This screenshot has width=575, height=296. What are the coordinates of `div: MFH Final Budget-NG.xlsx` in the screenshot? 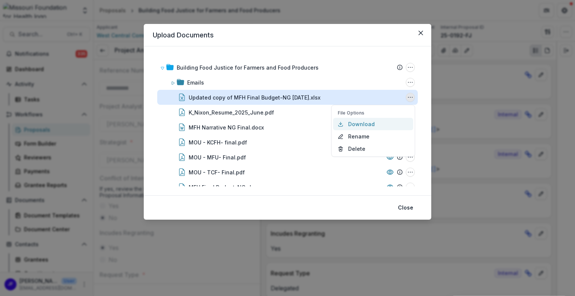 It's located at (223, 187).